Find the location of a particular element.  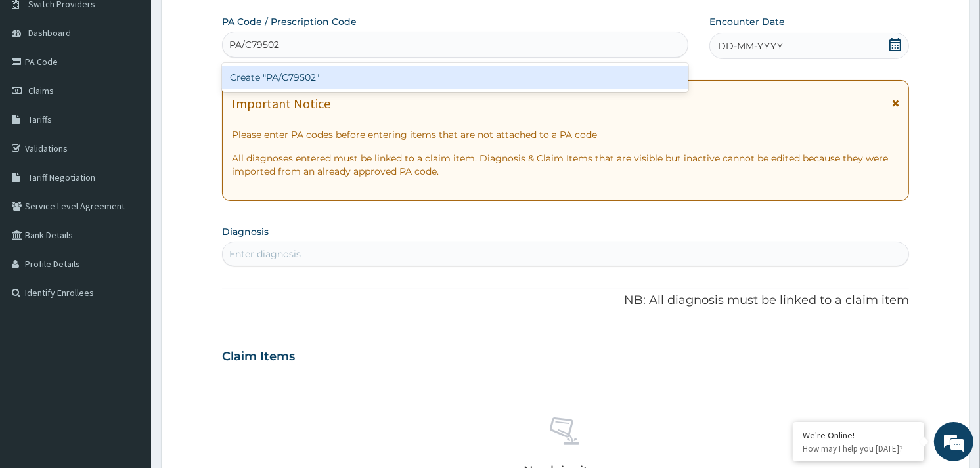

p: NB: All diagnosis must be linked to a claim item is located at coordinates (565, 301).